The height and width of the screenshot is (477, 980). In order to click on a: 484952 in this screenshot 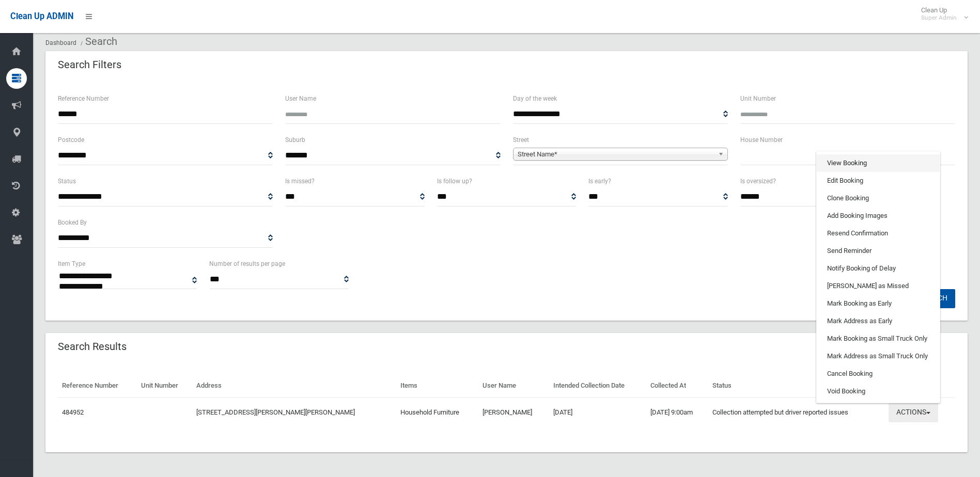, I will do `click(72, 412)`.